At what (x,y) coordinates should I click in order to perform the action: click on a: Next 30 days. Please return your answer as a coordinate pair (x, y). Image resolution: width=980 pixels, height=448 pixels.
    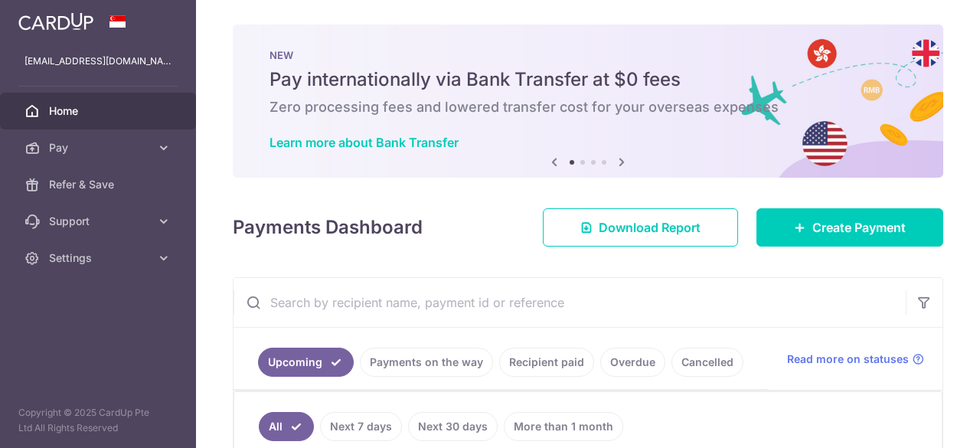
    Looking at the image, I should click on (453, 426).